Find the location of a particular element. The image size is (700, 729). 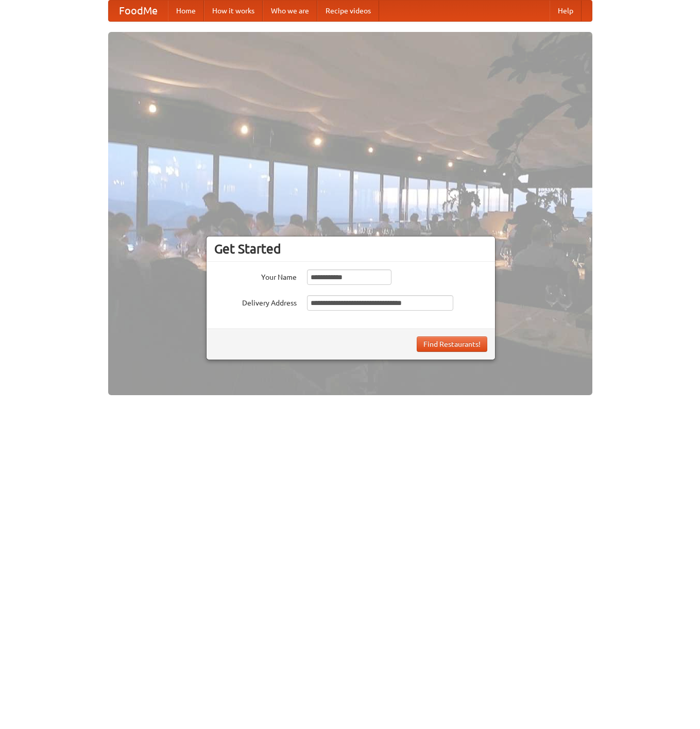

label: Your Name is located at coordinates (255, 275).